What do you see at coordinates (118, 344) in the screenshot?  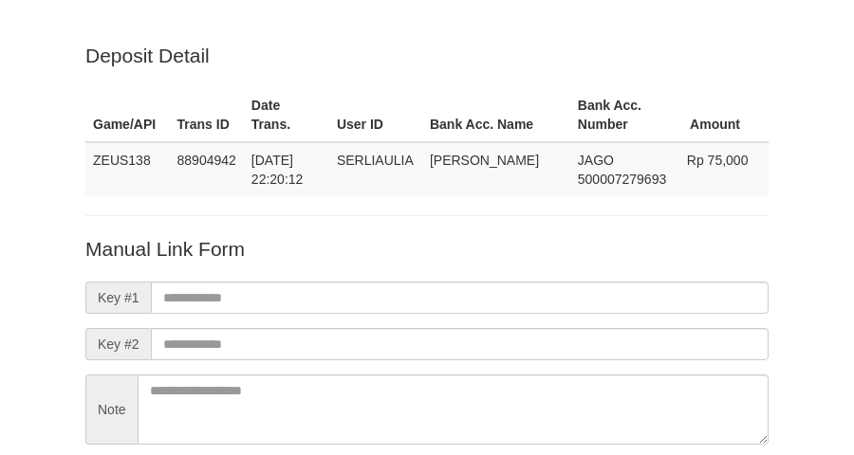 I see `span: Key #2` at bounding box center [118, 344].